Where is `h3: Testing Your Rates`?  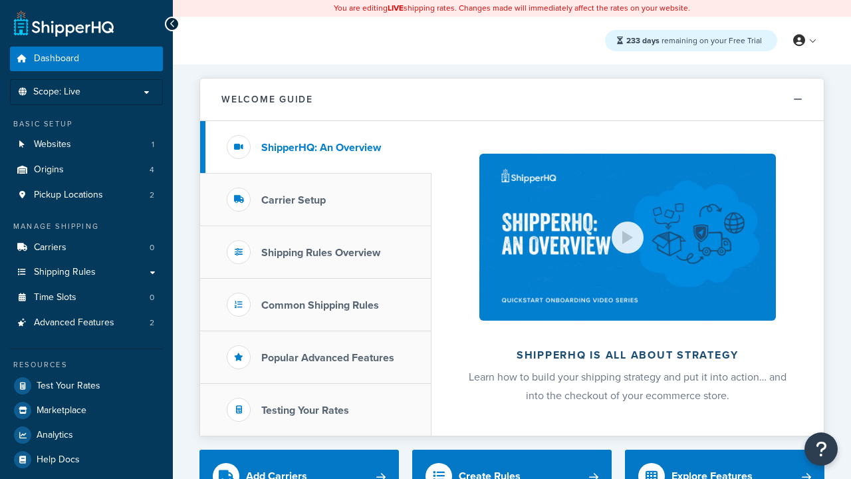 h3: Testing Your Rates is located at coordinates (305, 410).